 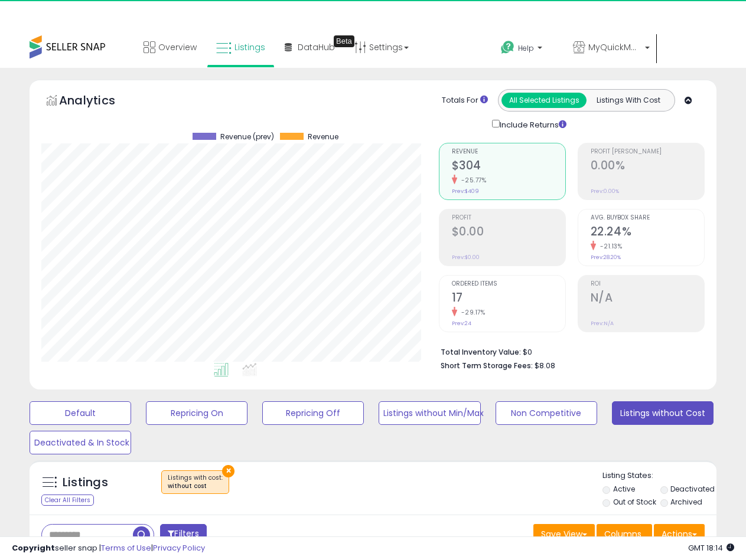 I want to click on h5: Listings, so click(x=85, y=482).